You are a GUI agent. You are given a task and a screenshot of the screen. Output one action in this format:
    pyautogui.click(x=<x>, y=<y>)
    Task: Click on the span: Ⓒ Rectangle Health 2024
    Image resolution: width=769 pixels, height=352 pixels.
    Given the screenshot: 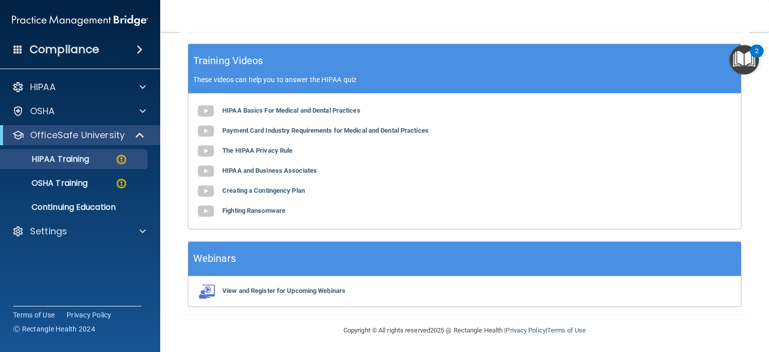 What is the action you would take?
    pyautogui.click(x=54, y=329)
    